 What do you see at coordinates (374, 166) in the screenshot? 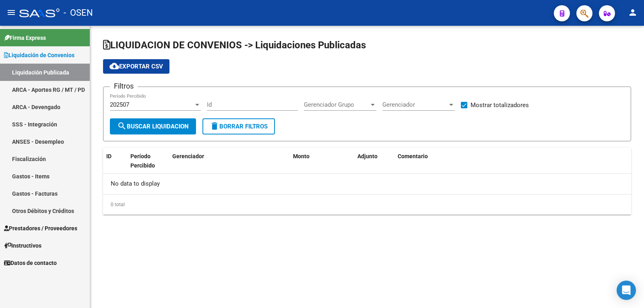
I see `datatable-header-cell: Adjunto` at bounding box center [374, 166].